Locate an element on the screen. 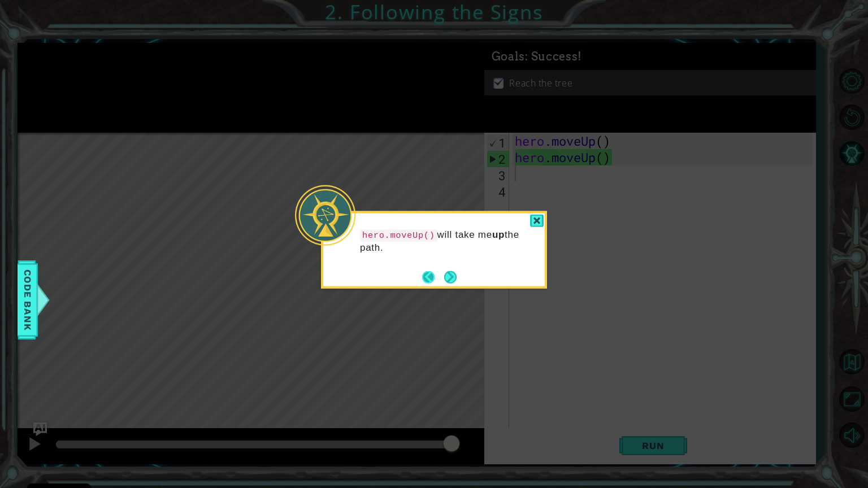 The image size is (868, 488). span: Code Bank is located at coordinates (27, 300).